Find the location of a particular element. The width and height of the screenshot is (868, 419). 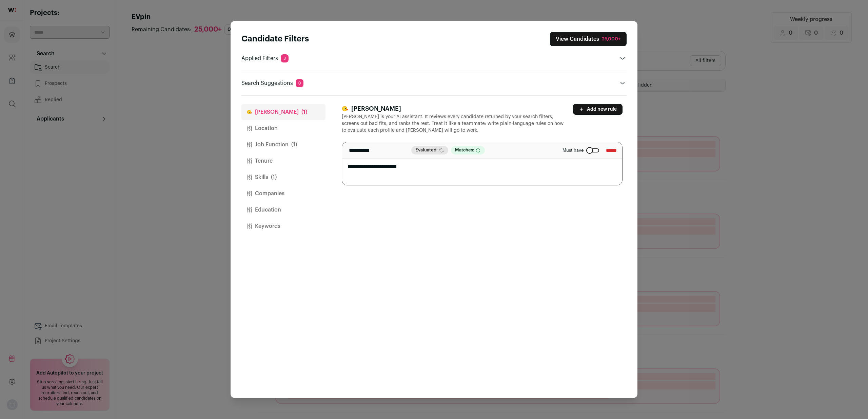

span: 0 is located at coordinates (299, 83).